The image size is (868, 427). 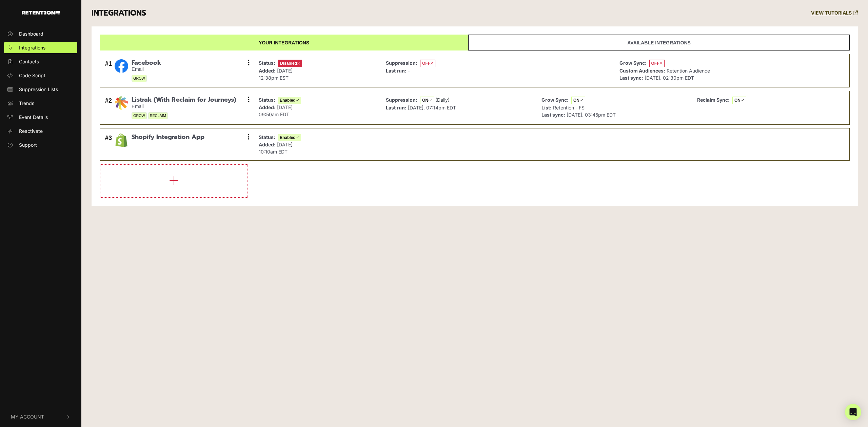 I want to click on img: Retention.com, so click(x=41, y=13).